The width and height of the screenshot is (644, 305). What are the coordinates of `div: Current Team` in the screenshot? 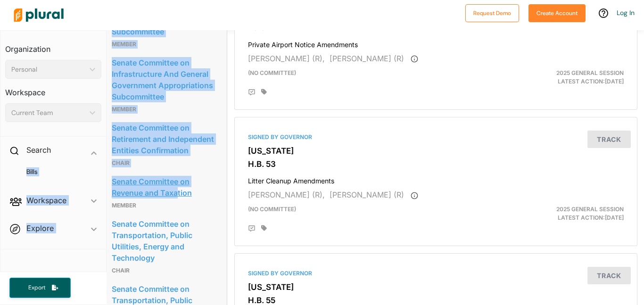 It's located at (49, 113).